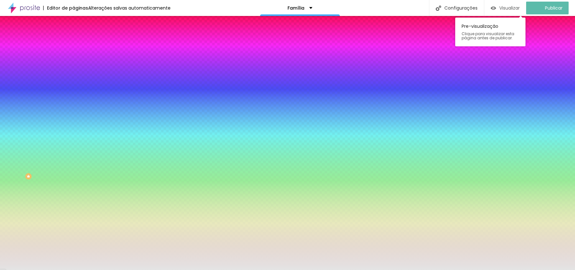  Describe the element at coordinates (494, 8) in the screenshot. I see `img: view-1.svg` at that location.